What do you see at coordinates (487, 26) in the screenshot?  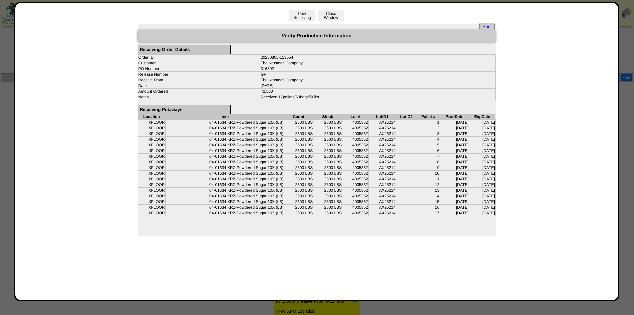 I see `span: Print` at bounding box center [487, 26].